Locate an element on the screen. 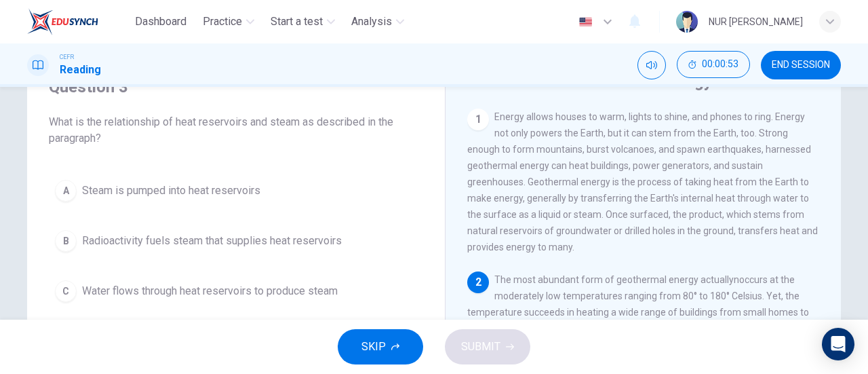 This screenshot has width=868, height=374. button: Dashboard is located at coordinates (161, 21).